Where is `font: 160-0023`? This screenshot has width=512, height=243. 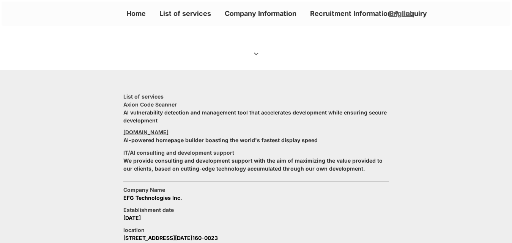 font: 160-0023 is located at coordinates (205, 238).